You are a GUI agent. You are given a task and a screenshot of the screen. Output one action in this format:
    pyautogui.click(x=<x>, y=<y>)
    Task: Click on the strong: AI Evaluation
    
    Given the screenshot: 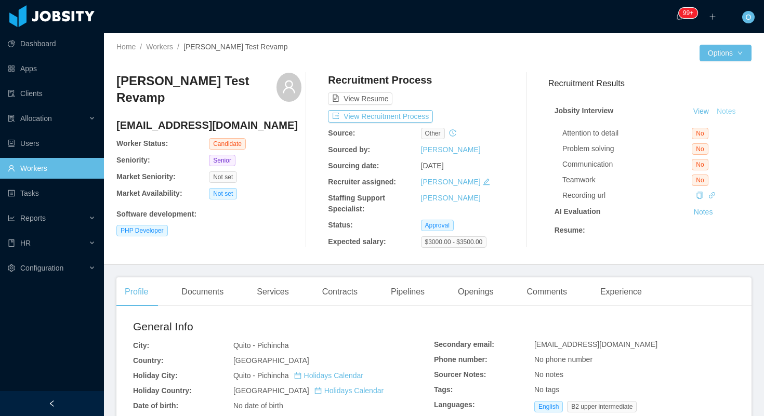 What is the action you would take?
    pyautogui.click(x=577, y=212)
    